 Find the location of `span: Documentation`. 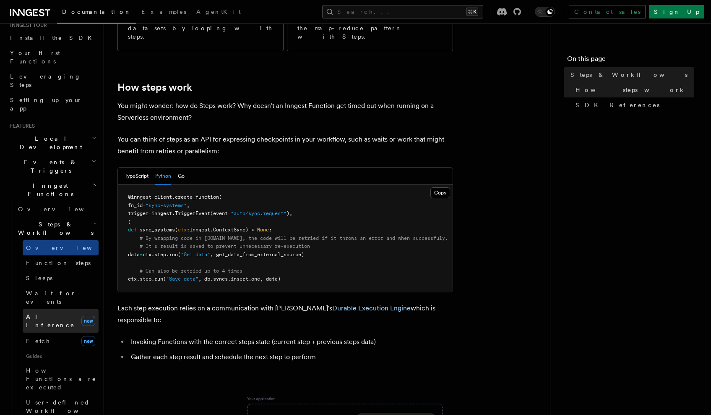

span: Documentation is located at coordinates (97, 12).